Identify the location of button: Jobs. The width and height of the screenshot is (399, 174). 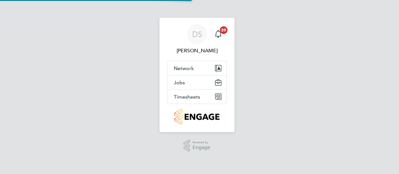
(197, 83).